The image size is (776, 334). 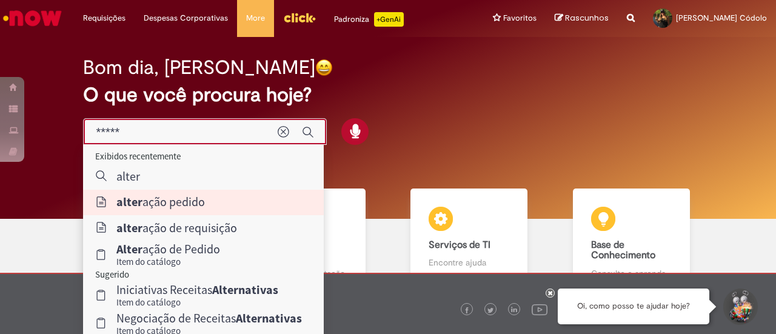 What do you see at coordinates (32, 18) in the screenshot?
I see `img: ServiceNow` at bounding box center [32, 18].